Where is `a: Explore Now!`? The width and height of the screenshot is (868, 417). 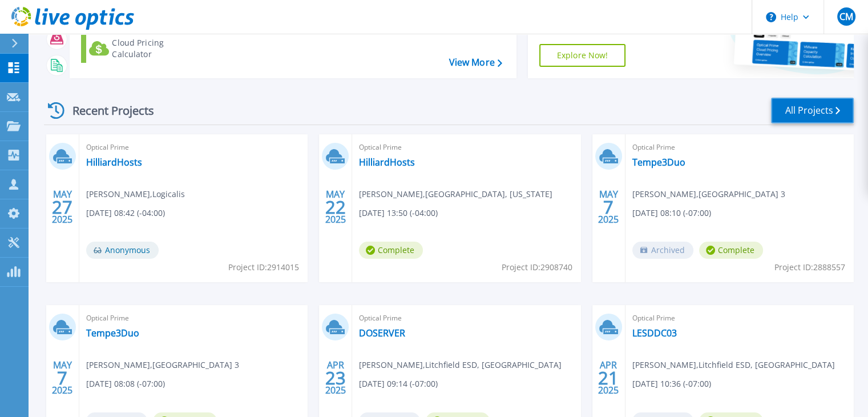
a: Explore Now! is located at coordinates (583, 56).